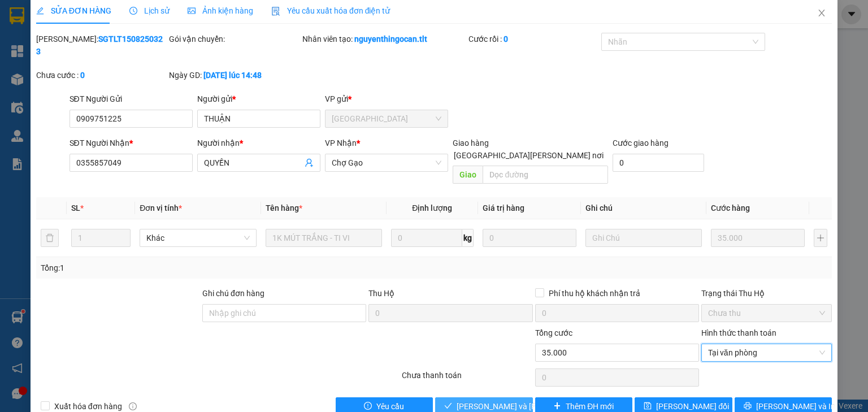 Image resolution: width=868 pixels, height=412 pixels. What do you see at coordinates (368, 406) in the screenshot?
I see `span: exclamation-circle` at bounding box center [368, 406].